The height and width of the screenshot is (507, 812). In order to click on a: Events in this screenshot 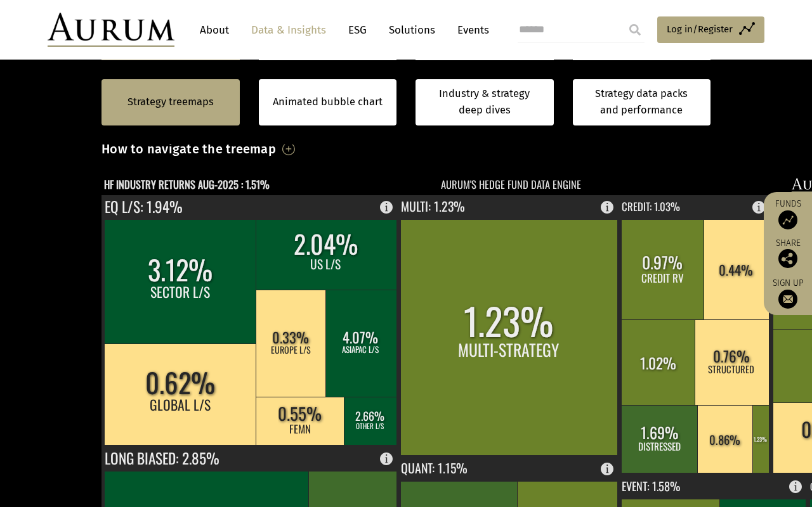, I will do `click(470, 30)`.